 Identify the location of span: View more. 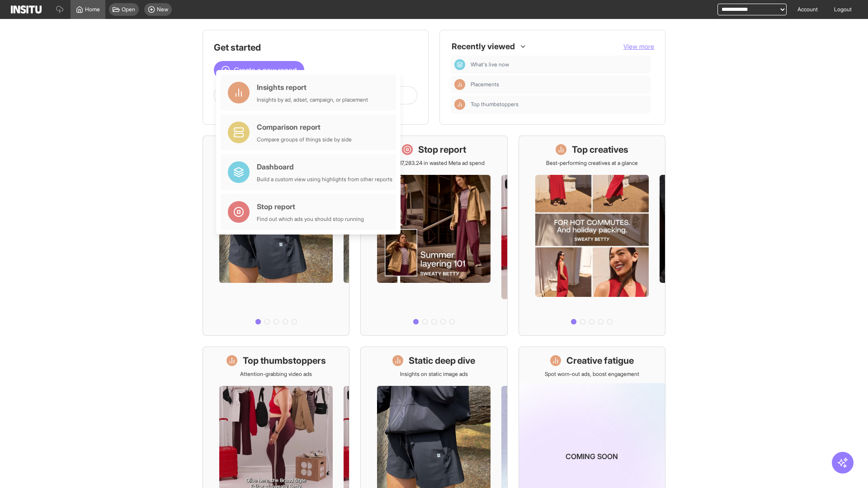
(639, 46).